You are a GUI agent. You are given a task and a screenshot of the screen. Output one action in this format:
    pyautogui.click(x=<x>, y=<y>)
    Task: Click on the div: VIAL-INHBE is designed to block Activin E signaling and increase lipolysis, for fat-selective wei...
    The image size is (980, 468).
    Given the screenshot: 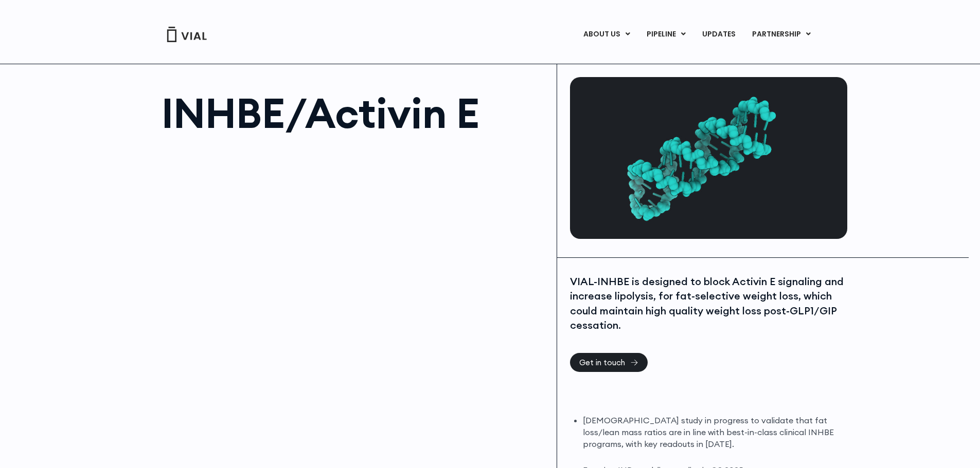 What is the action you would take?
    pyautogui.click(x=707, y=304)
    